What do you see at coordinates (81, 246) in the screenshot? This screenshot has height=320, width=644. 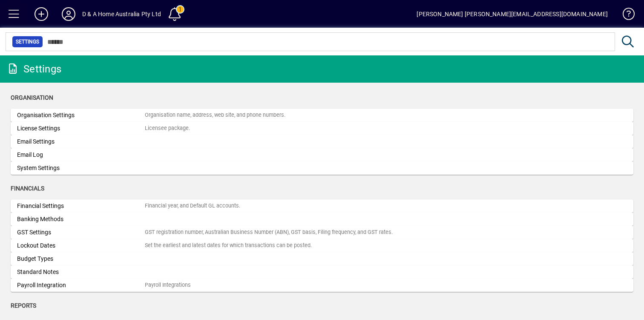 I see `div: Lockout Dates` at bounding box center [81, 246].